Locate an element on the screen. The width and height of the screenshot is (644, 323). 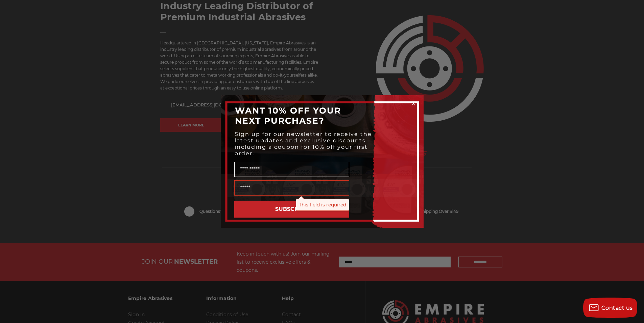
button: Contact us is located at coordinates (610, 308).